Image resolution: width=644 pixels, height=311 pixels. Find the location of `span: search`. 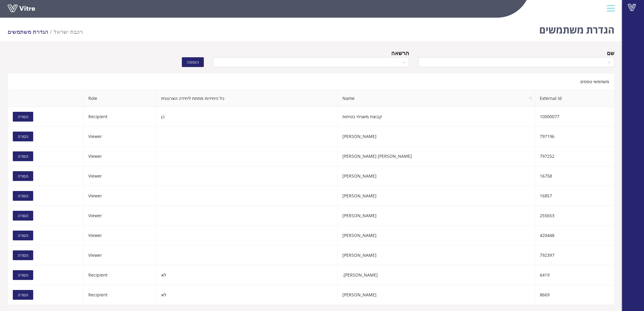

span: search is located at coordinates (530, 98).